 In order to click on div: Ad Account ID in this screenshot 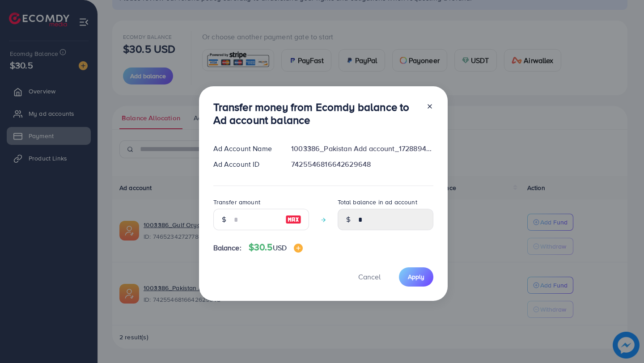, I will do `click(245, 164)`.